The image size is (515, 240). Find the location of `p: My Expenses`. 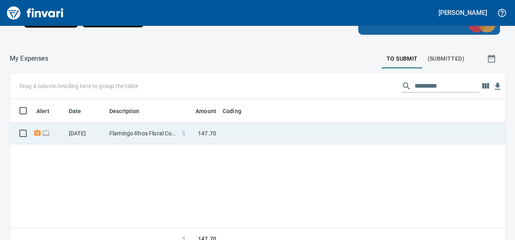

p: My Expenses is located at coordinates (29, 59).